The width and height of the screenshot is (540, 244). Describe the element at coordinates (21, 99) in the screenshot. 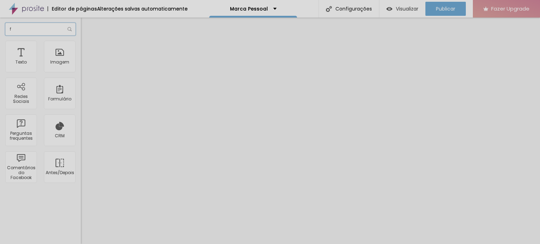

I see `div: Redes Sociais` at that location.